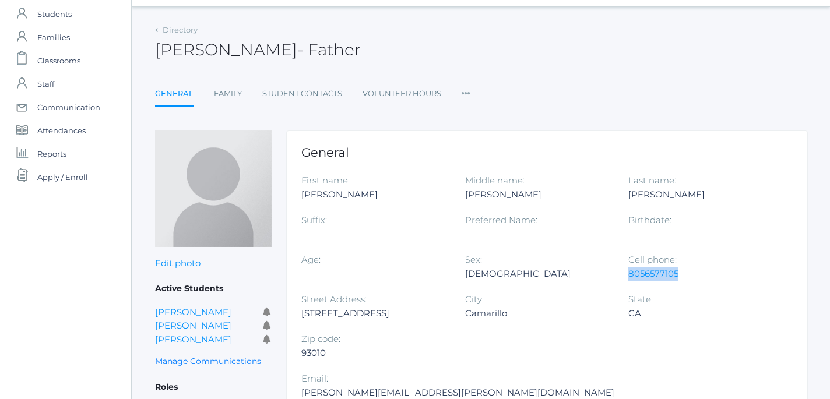 Image resolution: width=830 pixels, height=399 pixels. What do you see at coordinates (213, 388) in the screenshot?
I see `h5: Roles` at bounding box center [213, 388].